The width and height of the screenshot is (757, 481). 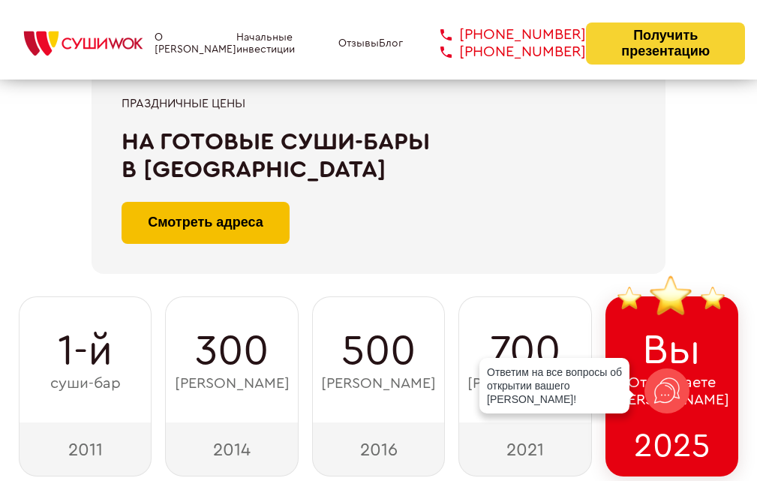 What do you see at coordinates (206, 223) in the screenshot?
I see `a: Смотреть адреса` at bounding box center [206, 223].